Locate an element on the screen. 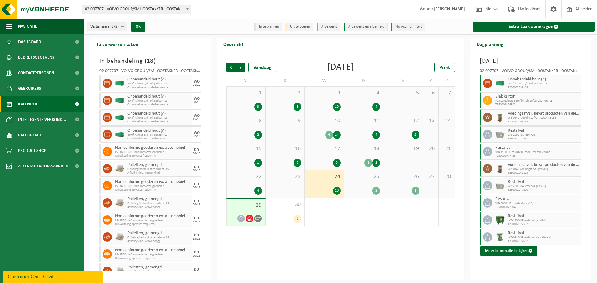  span: WB-0660-HP restafval (ex VLC) is located at coordinates (537, 204).